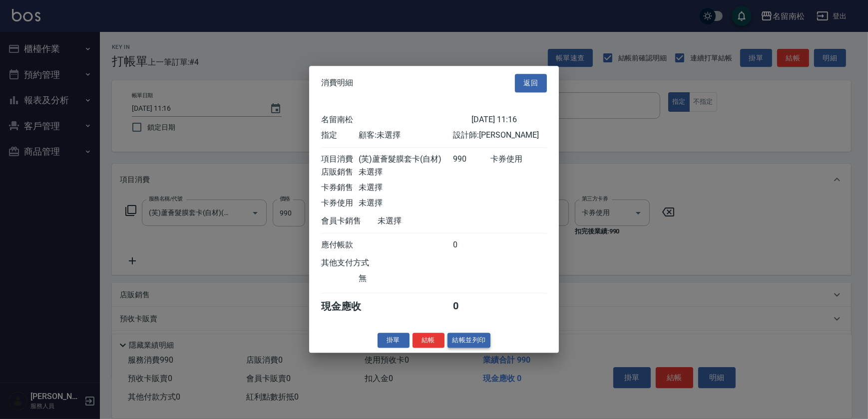  What do you see at coordinates (349, 306) in the screenshot?
I see `div: 現金應收` at bounding box center [349, 306].